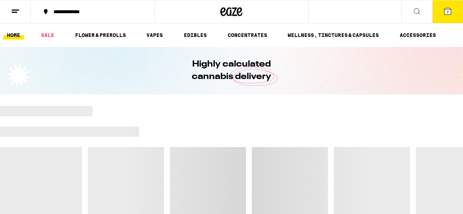 The height and width of the screenshot is (214, 463). I want to click on h1: Highly calculated cannabis delivery, so click(232, 71).